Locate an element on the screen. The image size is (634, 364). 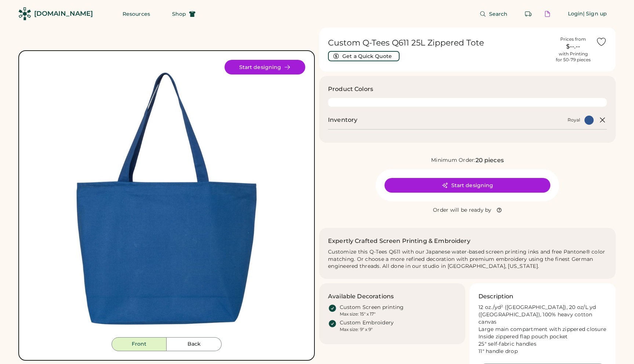
div: Order will be ready by is located at coordinates (462, 210).